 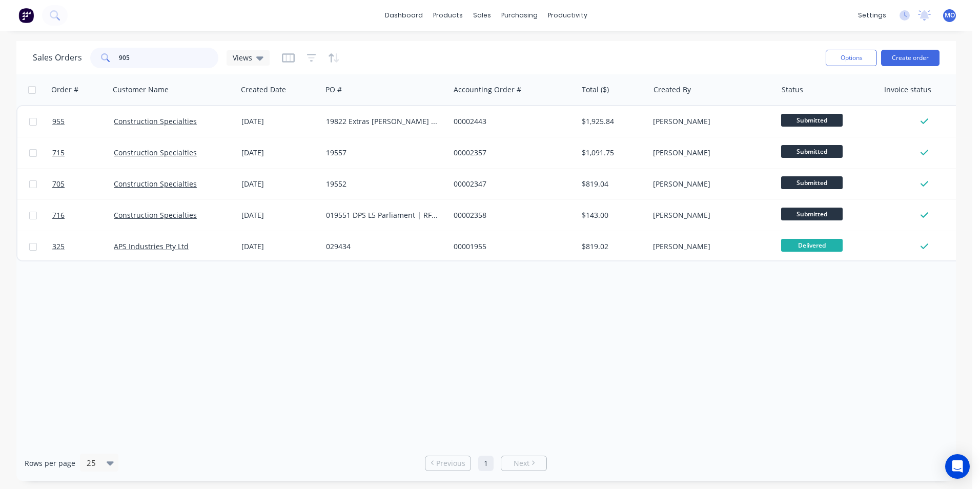 I want to click on a: Next page, so click(x=524, y=463).